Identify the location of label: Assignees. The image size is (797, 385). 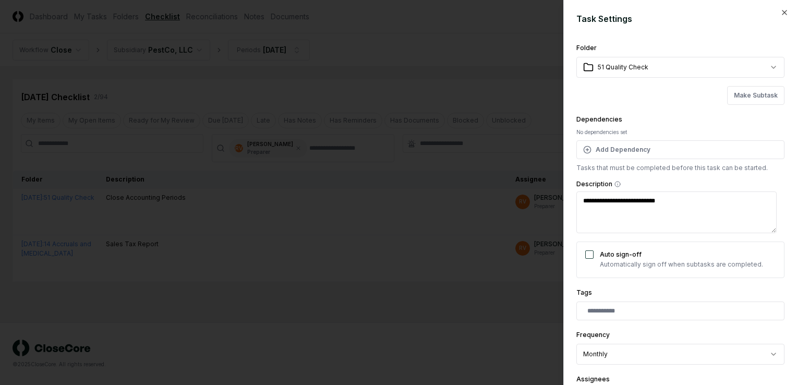
(593, 379).